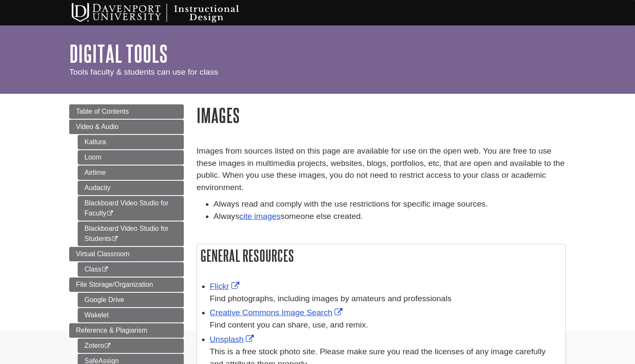 This screenshot has height=364, width=635. Describe the element at coordinates (131, 346) in the screenshot. I see `a: Zotero` at that location.